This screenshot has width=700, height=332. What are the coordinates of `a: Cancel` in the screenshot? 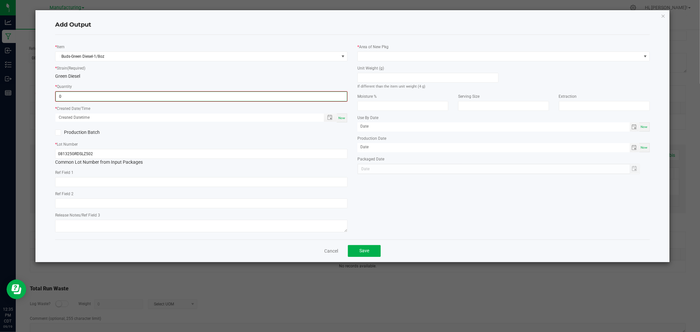 It's located at (331, 251).